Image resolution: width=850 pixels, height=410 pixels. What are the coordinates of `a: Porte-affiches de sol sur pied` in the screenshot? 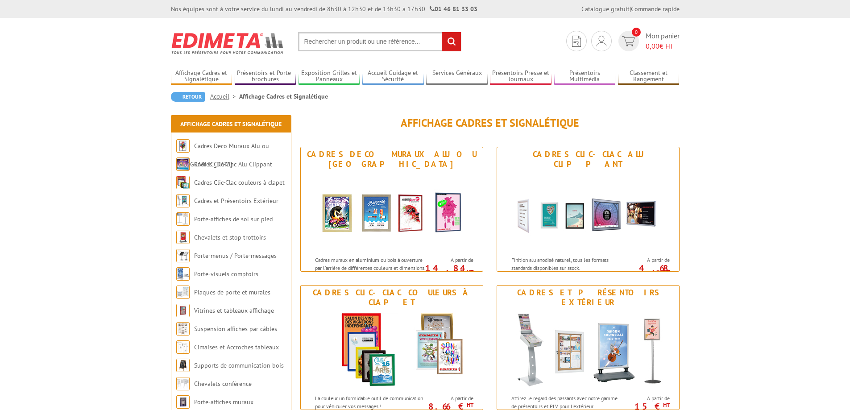 It's located at (233, 219).